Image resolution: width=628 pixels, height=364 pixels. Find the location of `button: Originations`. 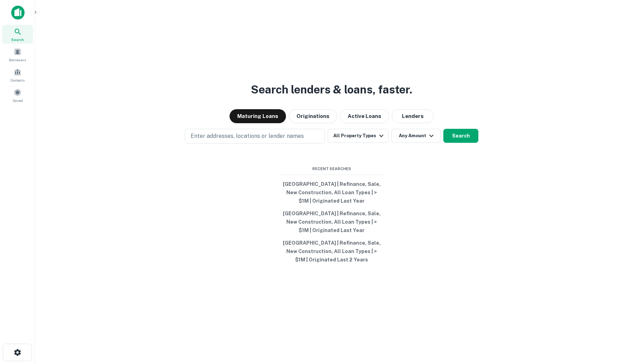

button: Originations is located at coordinates (313, 116).